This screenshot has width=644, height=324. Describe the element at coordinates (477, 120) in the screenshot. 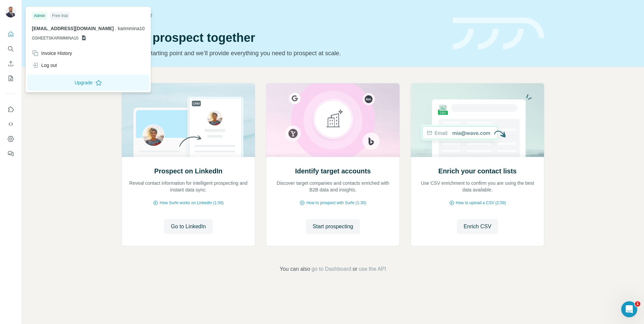

I see `img: Enrich your contact lists` at that location.